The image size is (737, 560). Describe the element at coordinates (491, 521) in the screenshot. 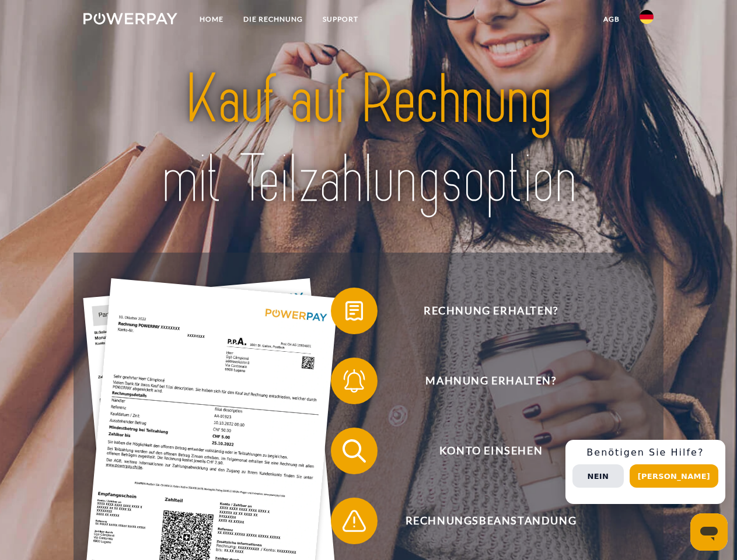

I see `span: Rechnungsbeanstandung` at that location.